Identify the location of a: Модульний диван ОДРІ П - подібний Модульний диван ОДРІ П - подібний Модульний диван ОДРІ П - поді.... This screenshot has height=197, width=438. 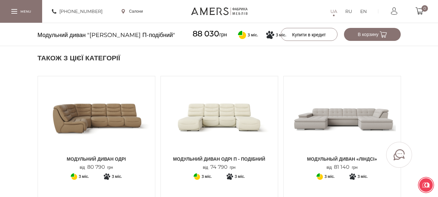
(219, 125).